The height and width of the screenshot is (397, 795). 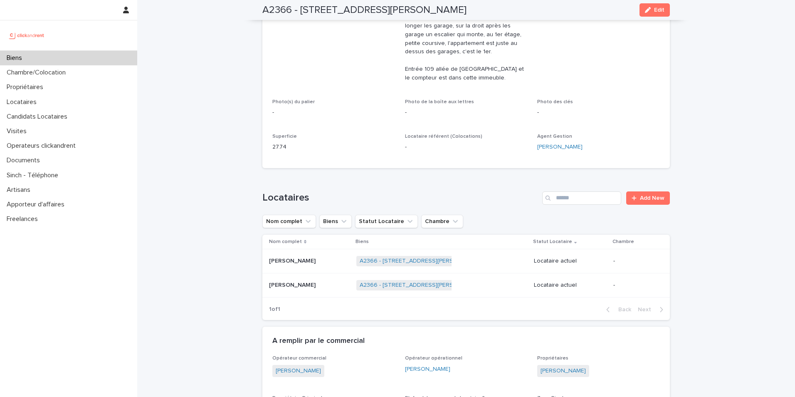 What do you see at coordinates (274, 309) in the screenshot?
I see `p: 1 of 1` at bounding box center [274, 309].